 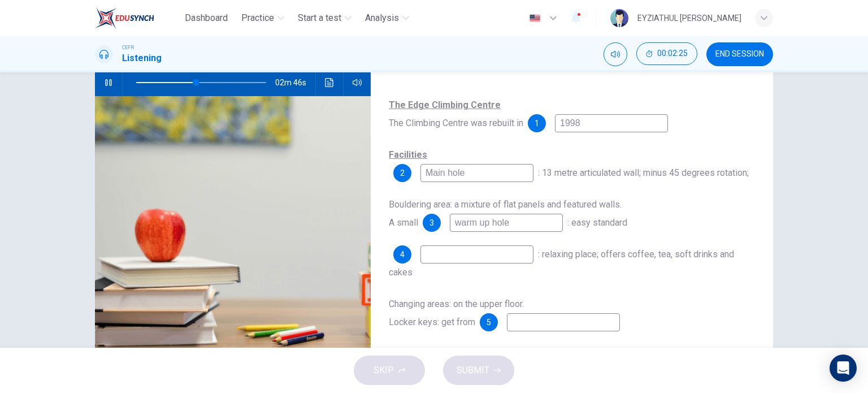 I want to click on h1: Listening, so click(x=142, y=58).